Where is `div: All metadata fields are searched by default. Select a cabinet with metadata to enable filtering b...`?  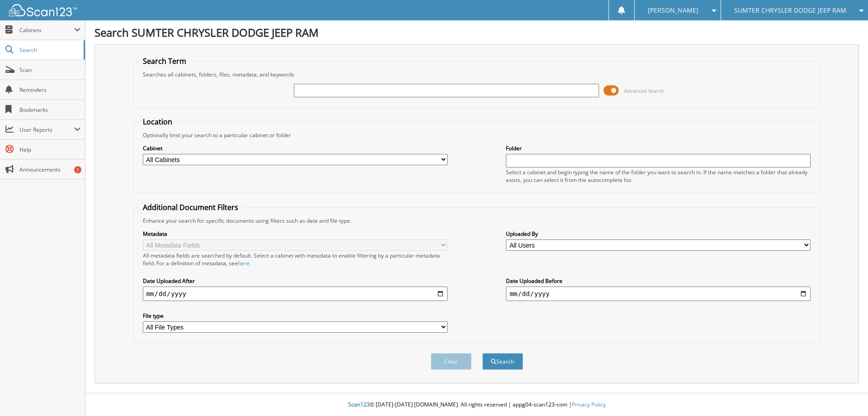 div: All metadata fields are searched by default. Select a cabinet with metadata to enable filtering b... is located at coordinates (295, 259).